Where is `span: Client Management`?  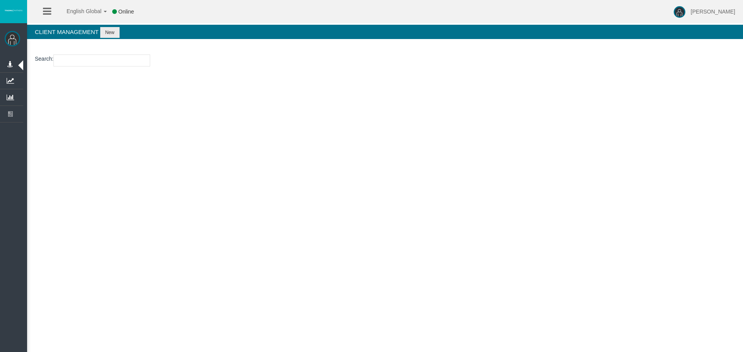 span: Client Management is located at coordinates (67, 32).